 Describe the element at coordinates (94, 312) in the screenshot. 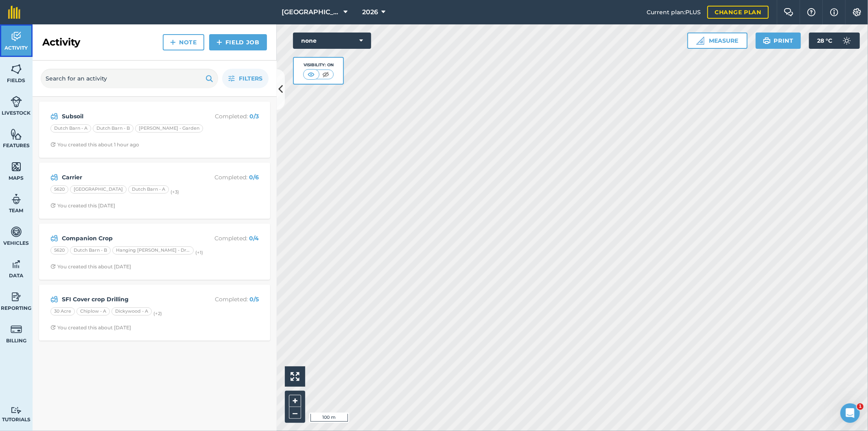

I see `div: Chiplow - A` at that location.